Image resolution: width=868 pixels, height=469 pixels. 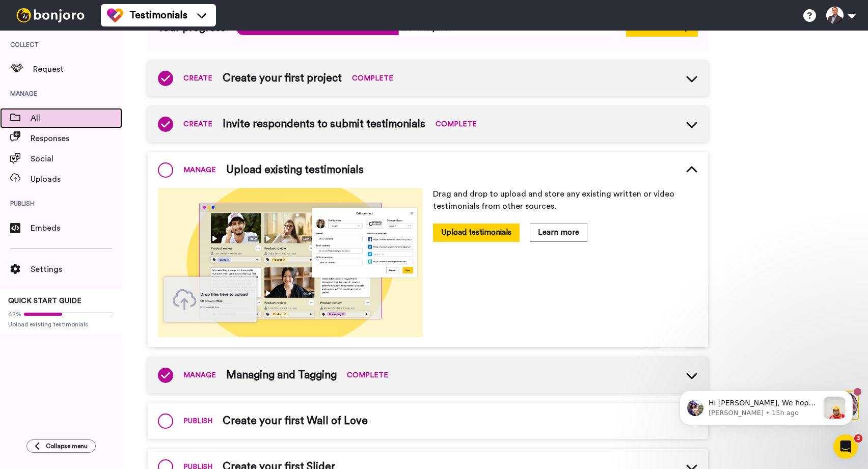 What do you see at coordinates (558, 232) in the screenshot?
I see `a: Learn more` at bounding box center [558, 232].